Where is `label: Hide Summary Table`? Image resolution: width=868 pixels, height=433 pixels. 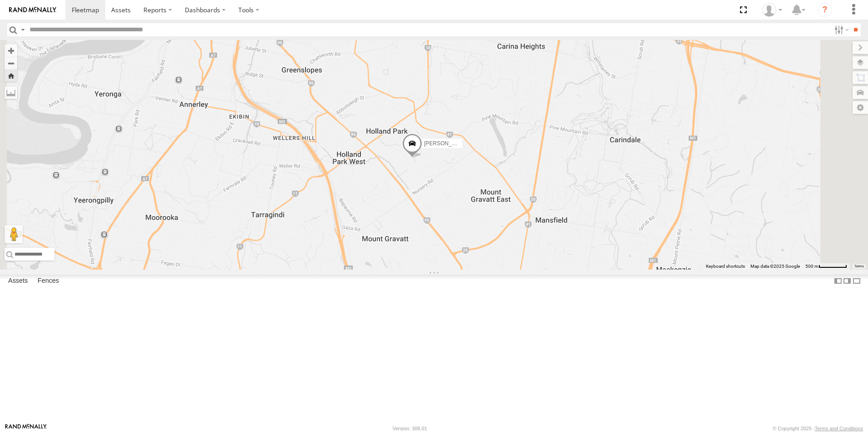
label: Hide Summary Table is located at coordinates (857, 281).